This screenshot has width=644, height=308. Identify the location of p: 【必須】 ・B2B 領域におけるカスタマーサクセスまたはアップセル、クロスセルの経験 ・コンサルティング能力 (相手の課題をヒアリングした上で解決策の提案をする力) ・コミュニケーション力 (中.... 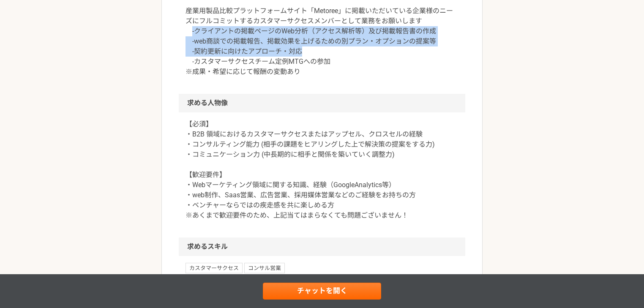
(322, 170).